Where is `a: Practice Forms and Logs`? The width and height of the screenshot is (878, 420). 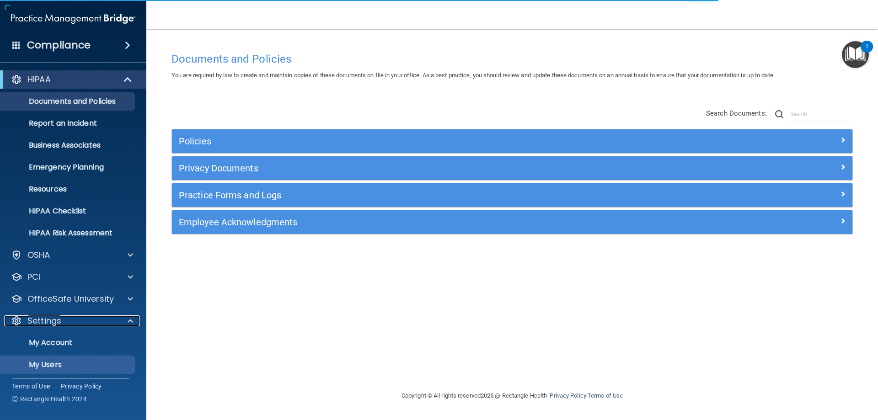 a: Practice Forms and Logs is located at coordinates (512, 195).